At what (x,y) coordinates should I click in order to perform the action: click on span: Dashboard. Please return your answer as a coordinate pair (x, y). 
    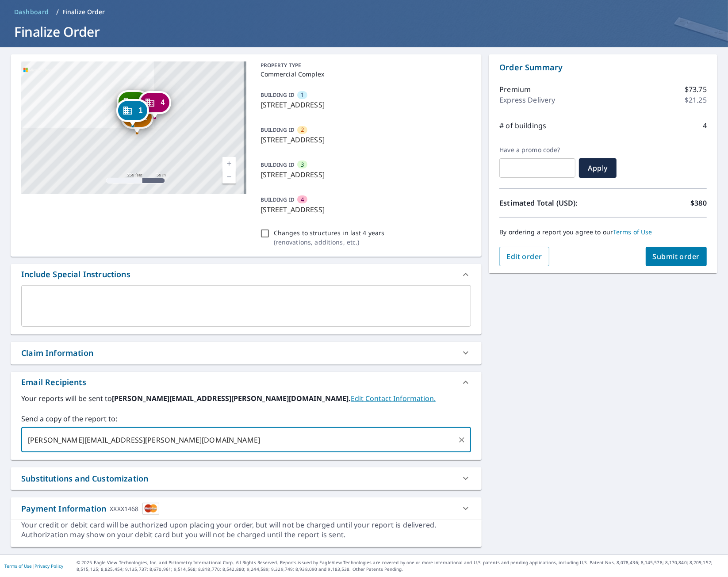
    Looking at the image, I should click on (32, 12).